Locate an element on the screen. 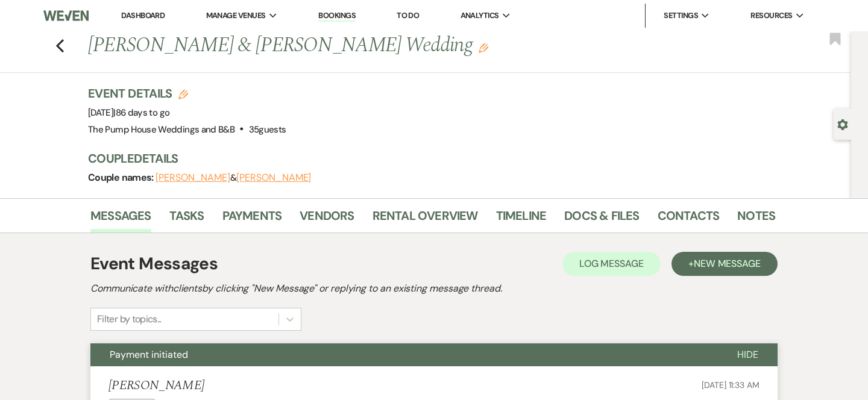  a: Docs & Files is located at coordinates (601, 219).